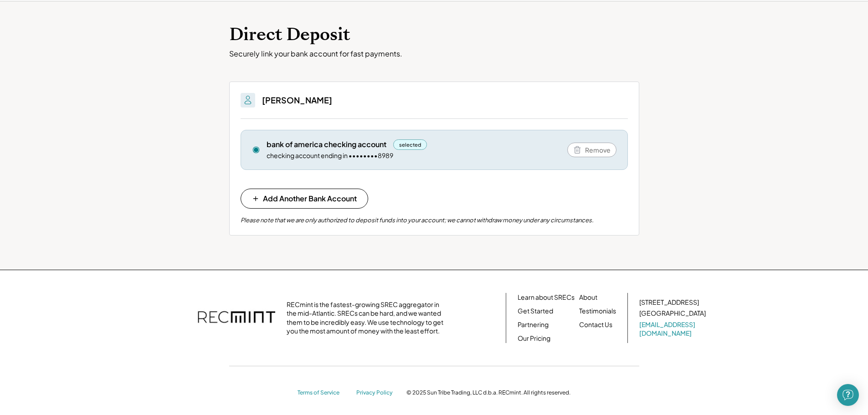 This screenshot has width=868, height=415. Describe the element at coordinates (376, 393) in the screenshot. I see `a: Privacy Policy` at that location.